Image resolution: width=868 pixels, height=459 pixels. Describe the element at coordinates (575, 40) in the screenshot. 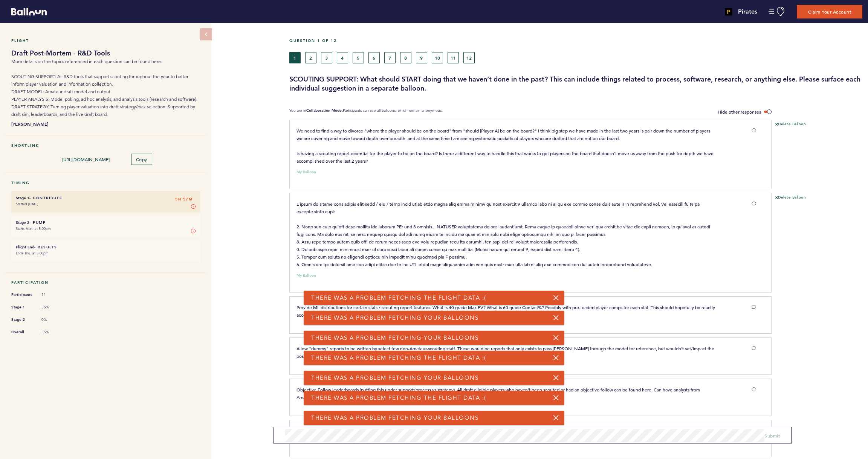

I see `h5: Question 1 of 12` at that location.